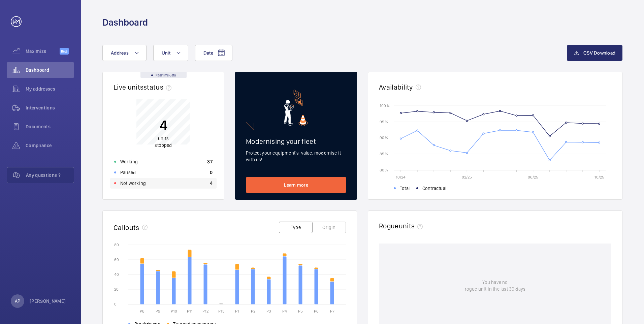  I want to click on p: 37, so click(210, 162).